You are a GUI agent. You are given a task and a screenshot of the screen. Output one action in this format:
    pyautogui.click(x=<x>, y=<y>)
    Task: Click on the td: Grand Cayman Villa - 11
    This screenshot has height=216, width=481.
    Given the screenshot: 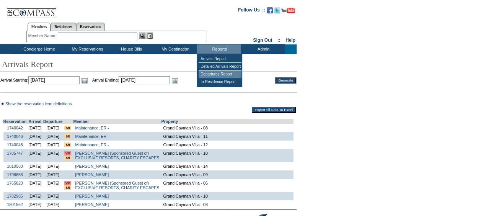 What is the action you would take?
    pyautogui.click(x=227, y=136)
    